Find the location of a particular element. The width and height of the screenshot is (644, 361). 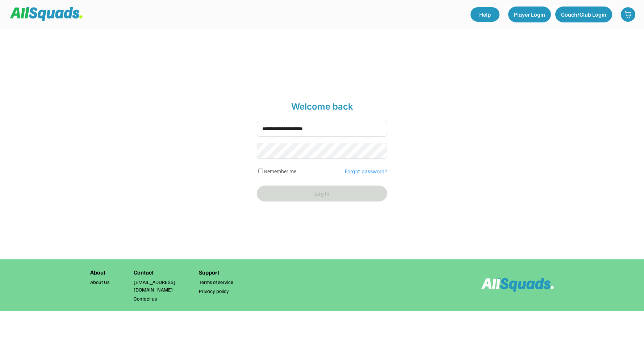

button: Coach/Club Login is located at coordinates (584, 14).